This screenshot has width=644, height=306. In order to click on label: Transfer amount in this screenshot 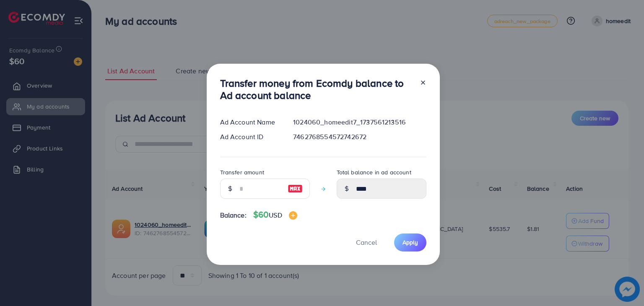, I will do `click(242, 172)`.